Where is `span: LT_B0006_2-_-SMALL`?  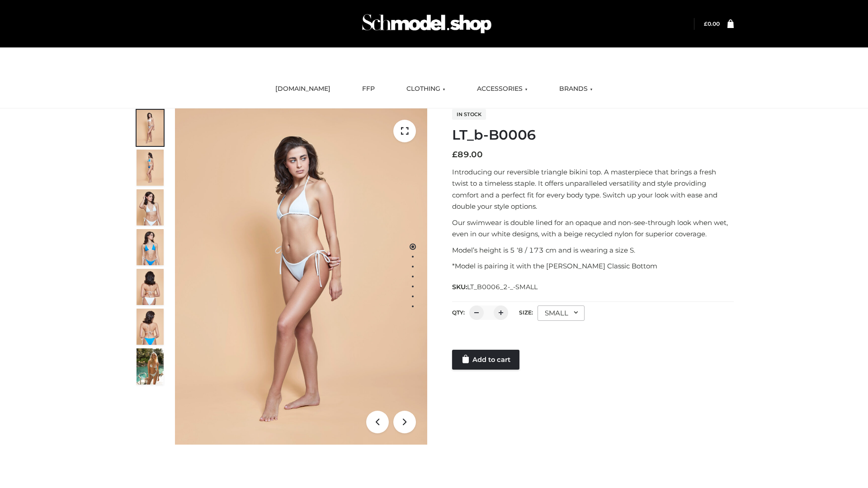
span: LT_B0006_2-_-SMALL is located at coordinates (502, 287).